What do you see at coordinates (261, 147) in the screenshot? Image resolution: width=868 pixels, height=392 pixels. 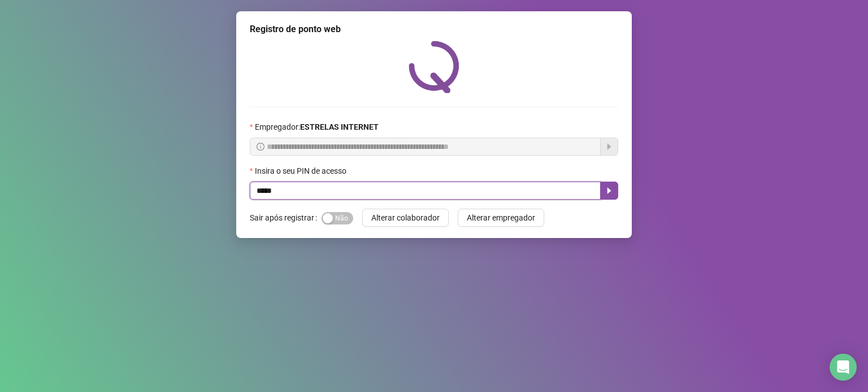 I see `span: info-circle` at bounding box center [261, 147].